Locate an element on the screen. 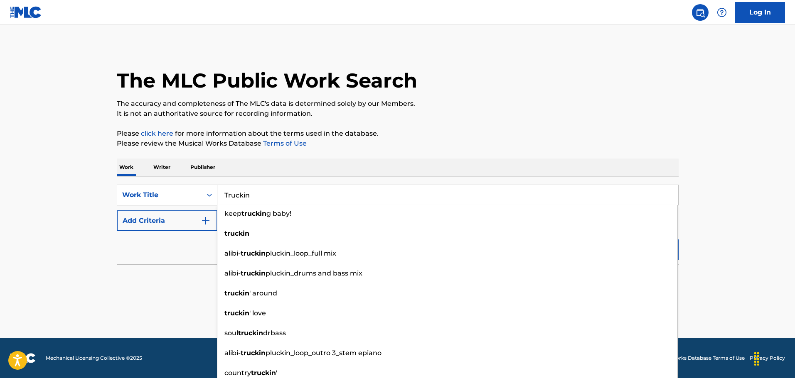 This screenshot has height=378, width=795. span: ' love is located at coordinates (258, 313).